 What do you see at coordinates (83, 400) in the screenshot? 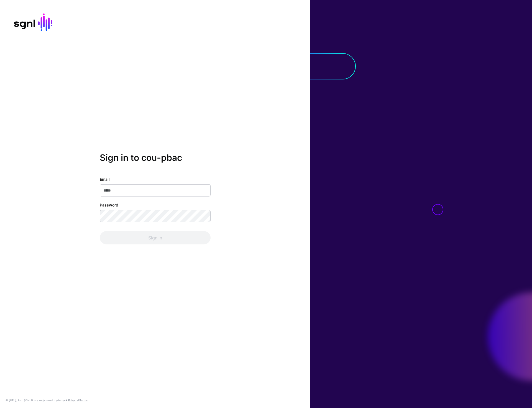
I see `a: Terms` at bounding box center [83, 400].